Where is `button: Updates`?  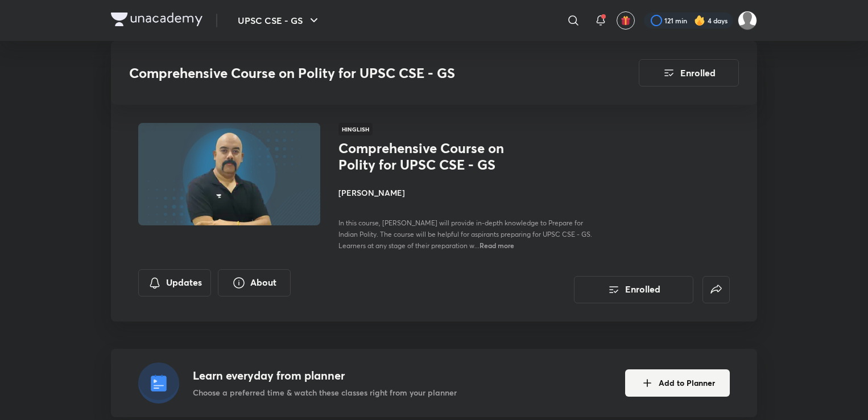 button: Updates is located at coordinates (174, 283).